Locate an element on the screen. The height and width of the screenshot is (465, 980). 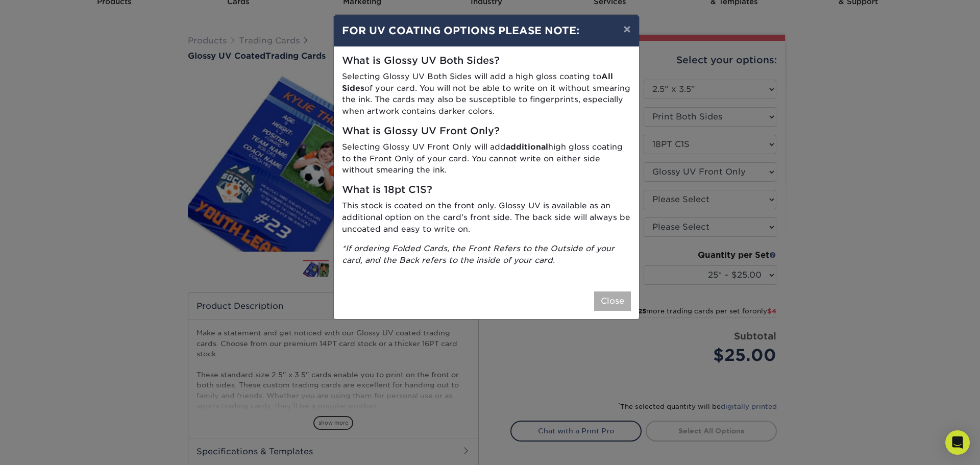
h5: What is 18pt C1S? is located at coordinates (486, 190).